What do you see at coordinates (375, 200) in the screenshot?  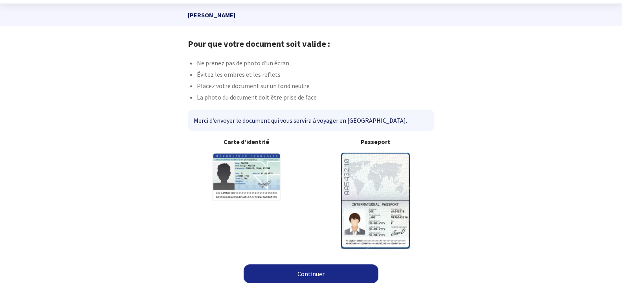 I see `img: illuPasseport.svg` at bounding box center [375, 200].